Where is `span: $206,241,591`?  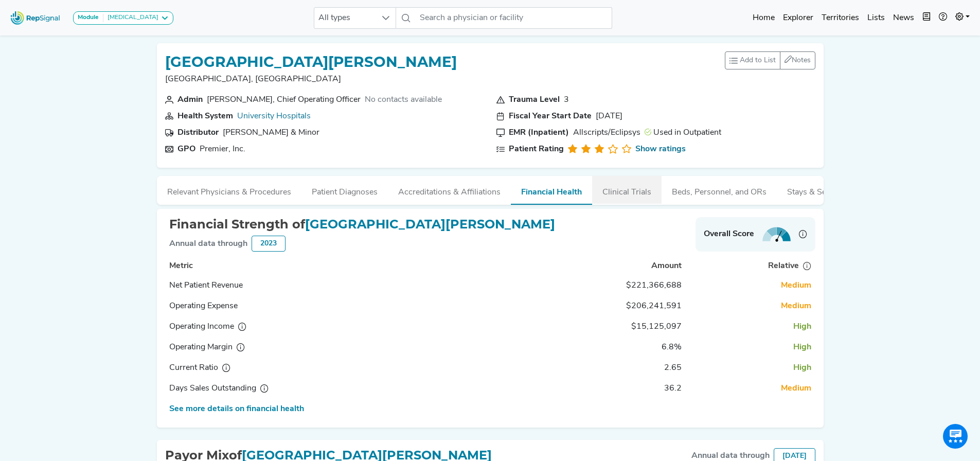 span: $206,241,591 is located at coordinates (654, 306).